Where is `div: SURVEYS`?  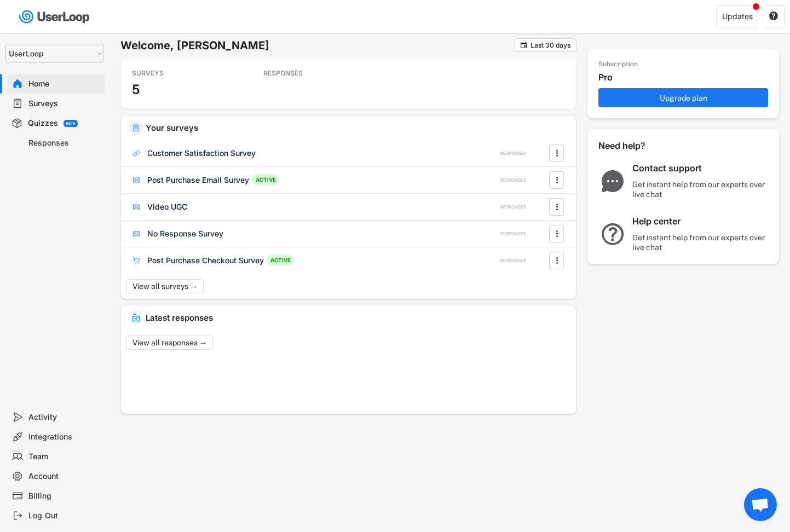 div: SURVEYS is located at coordinates (181, 73).